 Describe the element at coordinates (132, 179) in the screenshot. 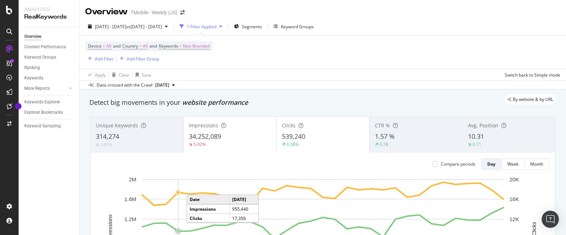

I see `text: 2M` at that location.